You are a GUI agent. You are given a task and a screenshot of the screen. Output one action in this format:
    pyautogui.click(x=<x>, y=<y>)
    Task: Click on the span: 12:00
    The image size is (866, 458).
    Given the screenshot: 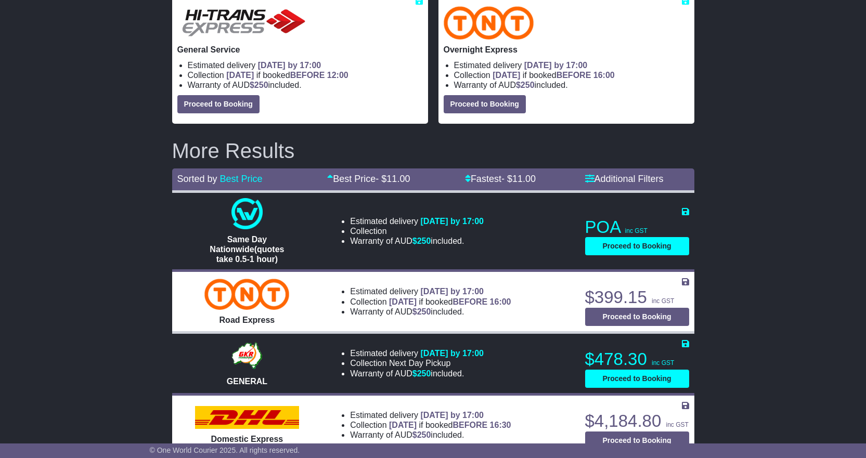 What is the action you would take?
    pyautogui.click(x=338, y=75)
    